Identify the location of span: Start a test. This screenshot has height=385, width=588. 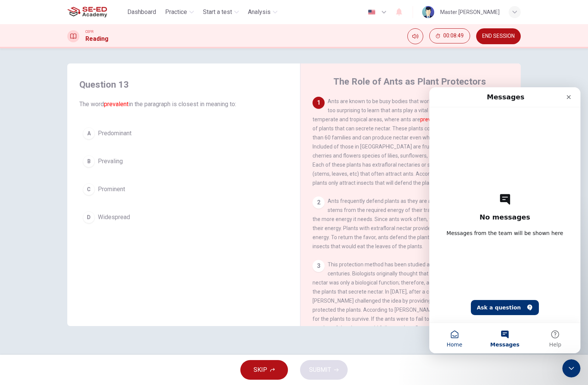
(217, 12).